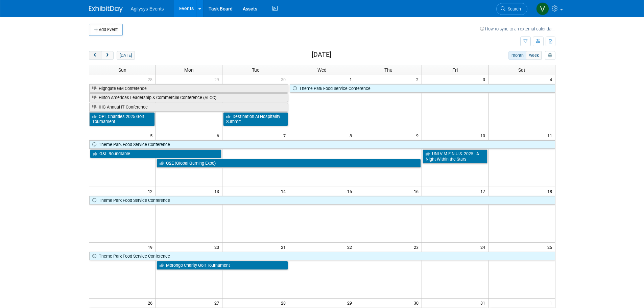  I want to click on span: Thu, so click(388, 70).